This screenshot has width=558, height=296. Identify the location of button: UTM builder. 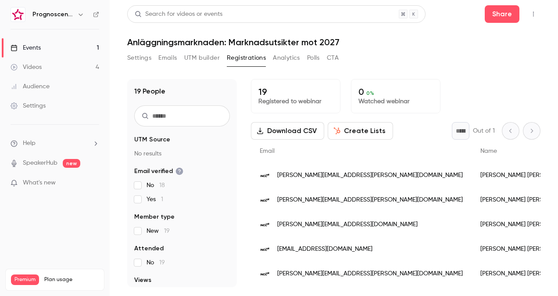
(202, 58).